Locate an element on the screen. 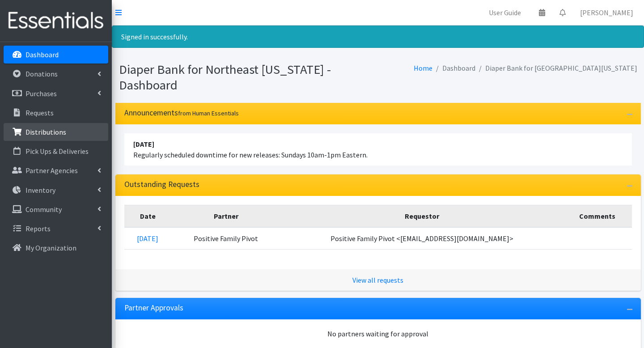 The height and width of the screenshot is (348, 644). a: Requests is located at coordinates (56, 113).